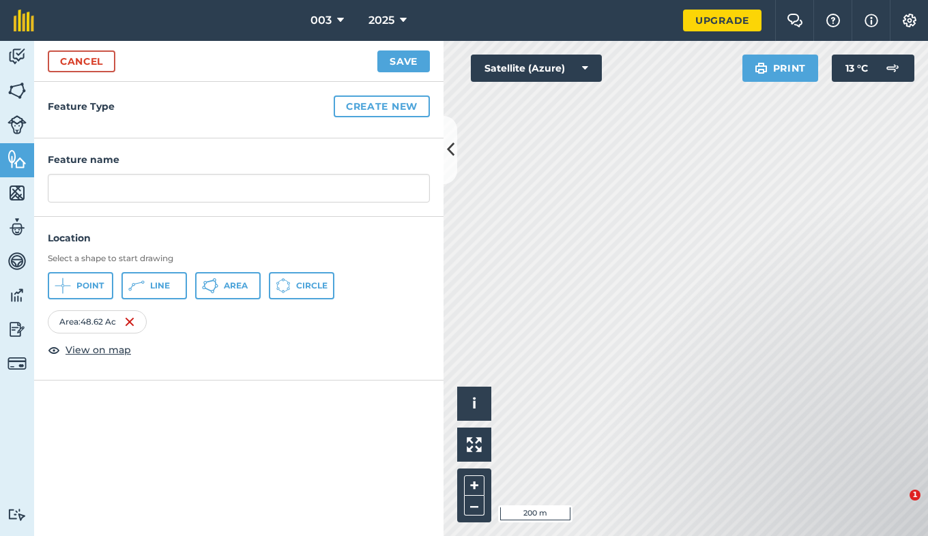 The height and width of the screenshot is (536, 928). I want to click on img: svg+xml;base64,PHN2ZyB4bWxucz0iaHR0cDovL3d3dy53My5vcmcvMjAwMC9zdmciIHdpZHRoPSIxOSIgaGVpZ2h0PSIyNC..., so click(761, 68).